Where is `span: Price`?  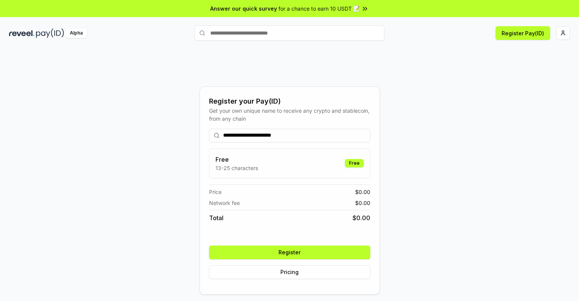
span: Price is located at coordinates (215, 192).